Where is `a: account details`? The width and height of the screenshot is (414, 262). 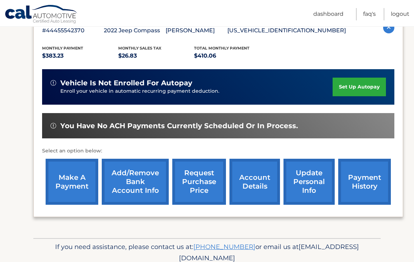
a: account details is located at coordinates (255, 182).